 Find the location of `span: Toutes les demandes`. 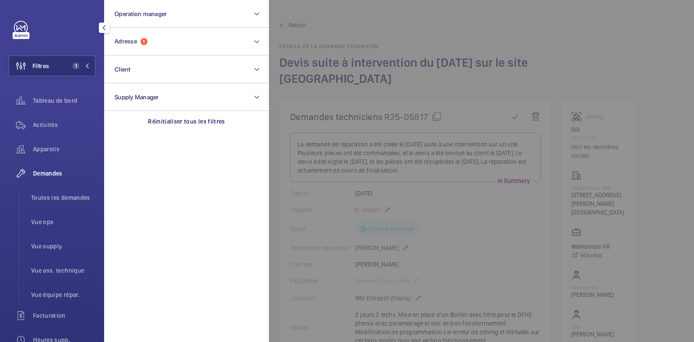

span: Toutes les demandes is located at coordinates (63, 198).